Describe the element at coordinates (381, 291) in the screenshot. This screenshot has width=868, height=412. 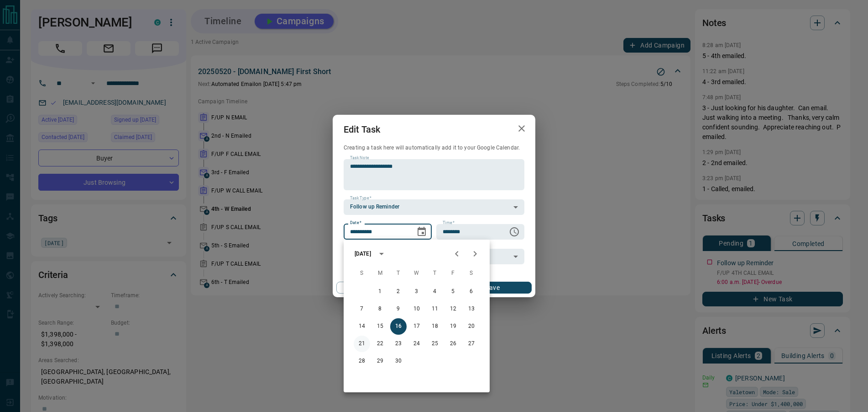
I see `button: 1` at that location.